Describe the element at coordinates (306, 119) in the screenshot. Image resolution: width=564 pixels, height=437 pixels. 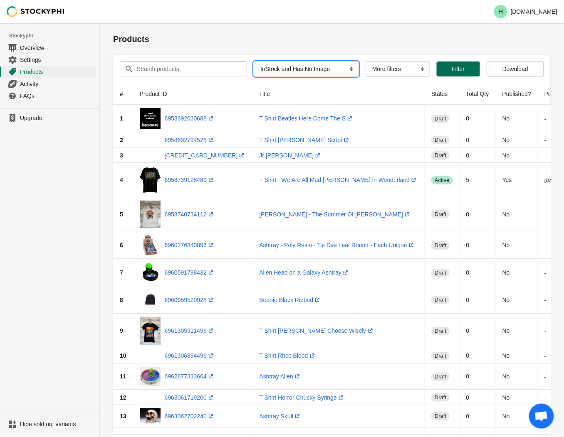
I see `a: T Shirt Beatles Here Come The S(opens a new window)` at that location.